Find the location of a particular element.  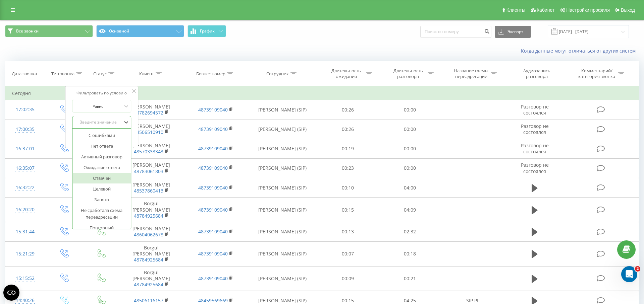

div: 15:21:29 is located at coordinates (25, 254).